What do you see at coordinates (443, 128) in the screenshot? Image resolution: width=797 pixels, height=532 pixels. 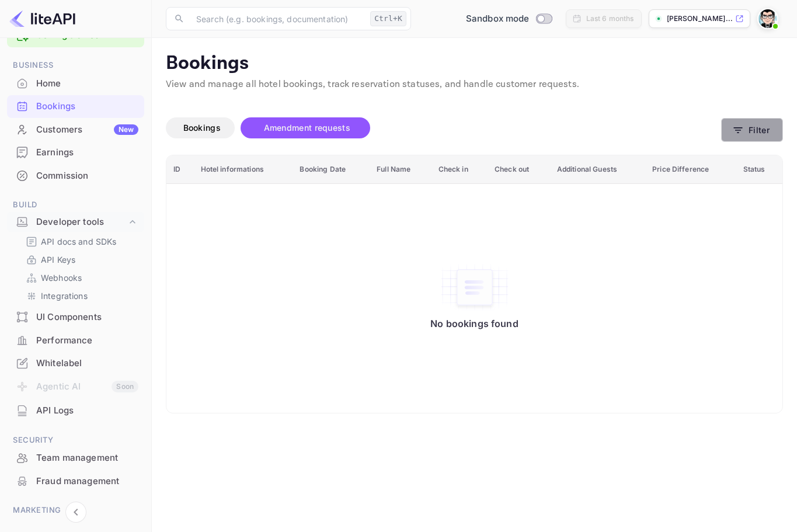 I see `div: account-settings tabs` at bounding box center [443, 128].